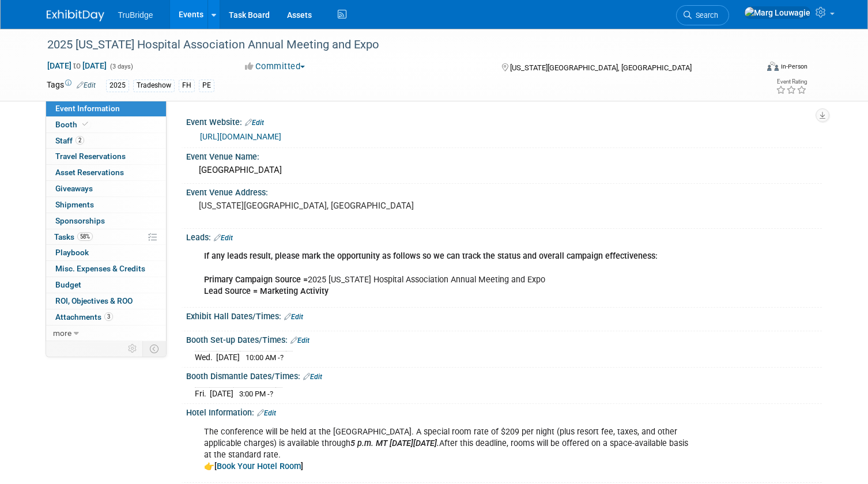  Describe the element at coordinates (90, 156) in the screenshot. I see `span: Travel Reservations` at that location.